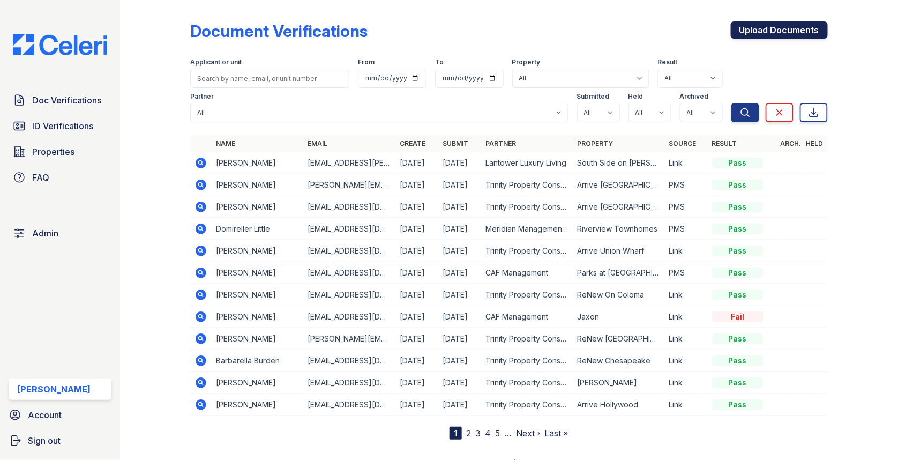 This screenshot has width=898, height=460. What do you see at coordinates (527, 229) in the screenshot?
I see `td: Meridian Management Group` at bounding box center [527, 229].